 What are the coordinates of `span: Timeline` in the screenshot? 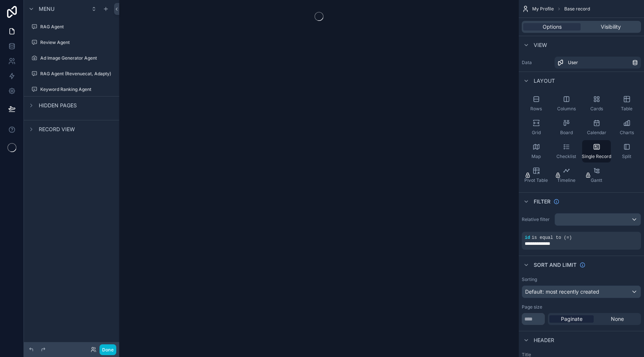 It's located at (566, 180).